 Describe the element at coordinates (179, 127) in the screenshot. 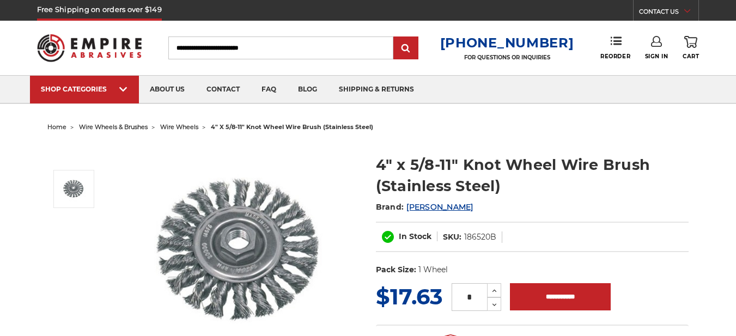

I see `span: wire wheels` at that location.